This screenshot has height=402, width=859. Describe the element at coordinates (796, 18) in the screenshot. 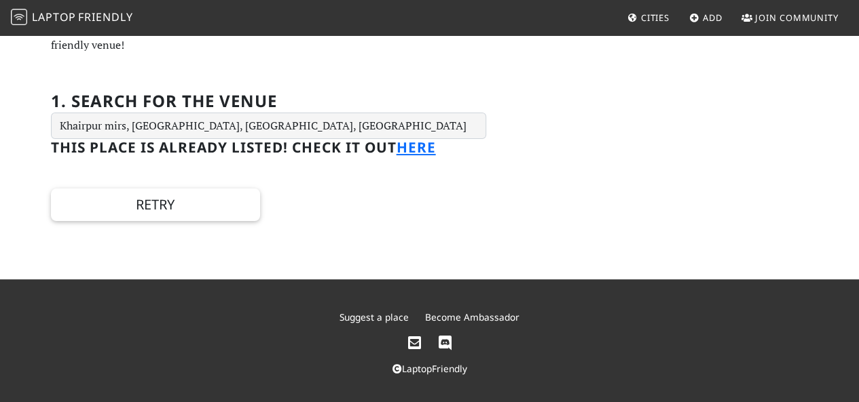

I see `span: Join Community` at that location.